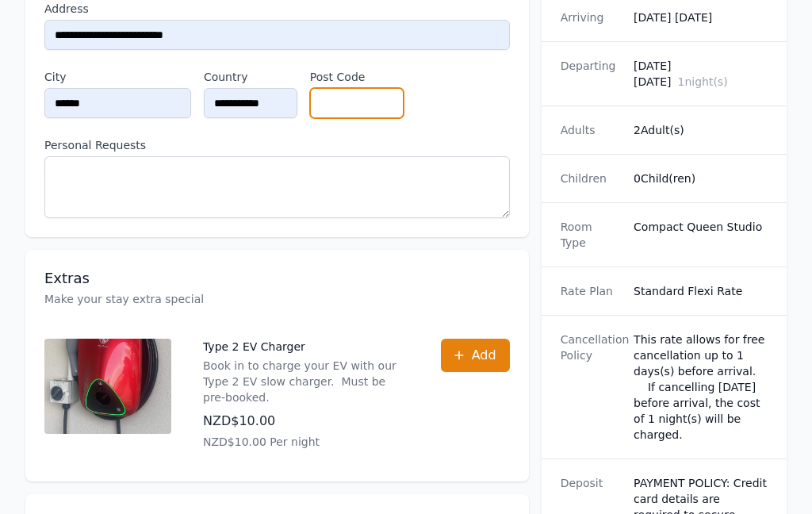  I want to click on dt: Departing, so click(591, 74).